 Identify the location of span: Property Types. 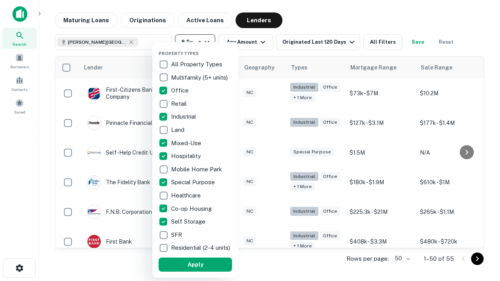
(178, 54).